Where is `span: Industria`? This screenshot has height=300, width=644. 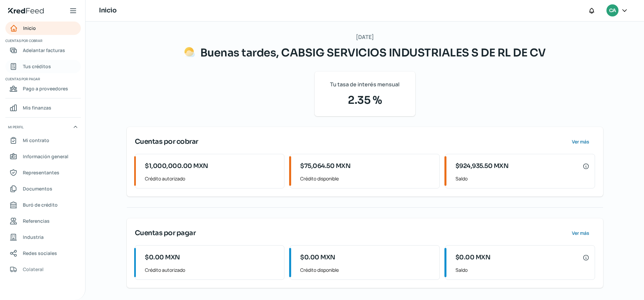
span: Industria is located at coordinates (33, 237).